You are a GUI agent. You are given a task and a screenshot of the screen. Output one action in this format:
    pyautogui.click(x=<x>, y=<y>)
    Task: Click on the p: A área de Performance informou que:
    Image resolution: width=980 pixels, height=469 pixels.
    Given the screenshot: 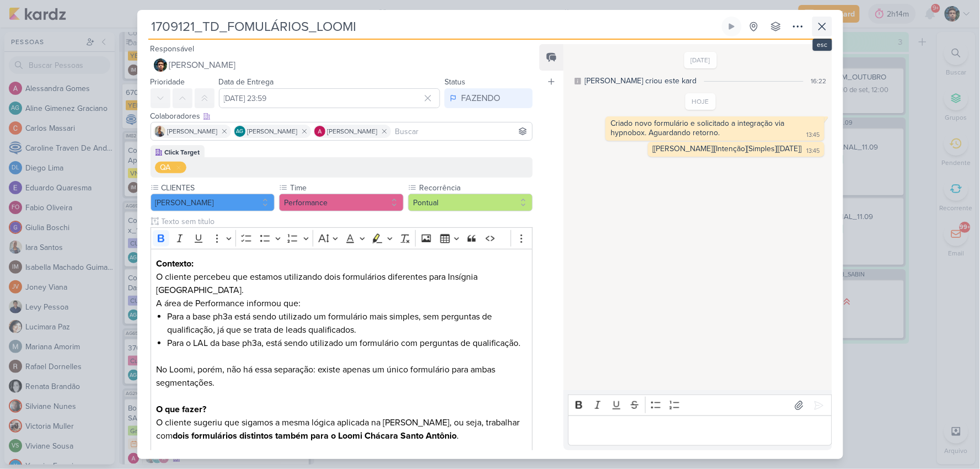 What is the action you would take?
    pyautogui.click(x=341, y=303)
    